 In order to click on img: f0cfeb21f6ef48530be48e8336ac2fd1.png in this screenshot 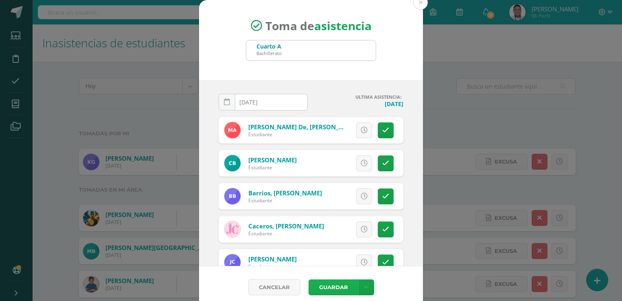, I will do `click(233, 130)`.